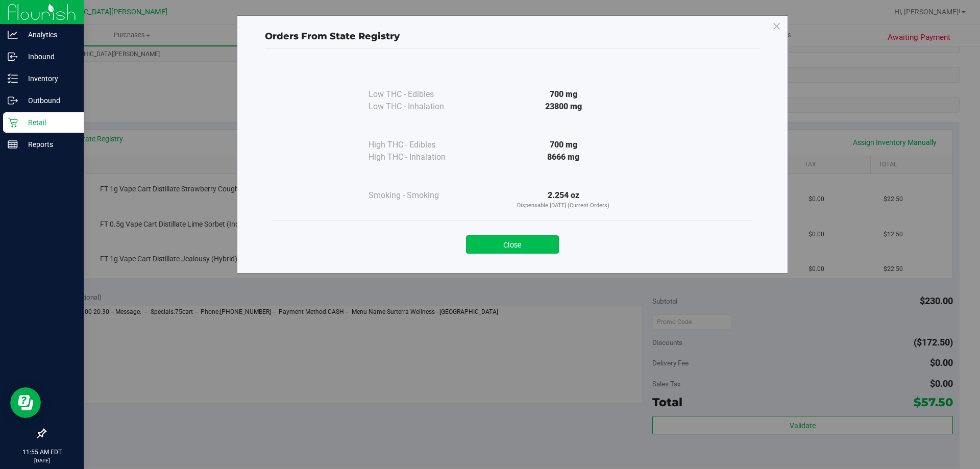 This screenshot has width=980, height=469. Describe the element at coordinates (49, 35) in the screenshot. I see `p: Analytics` at that location.